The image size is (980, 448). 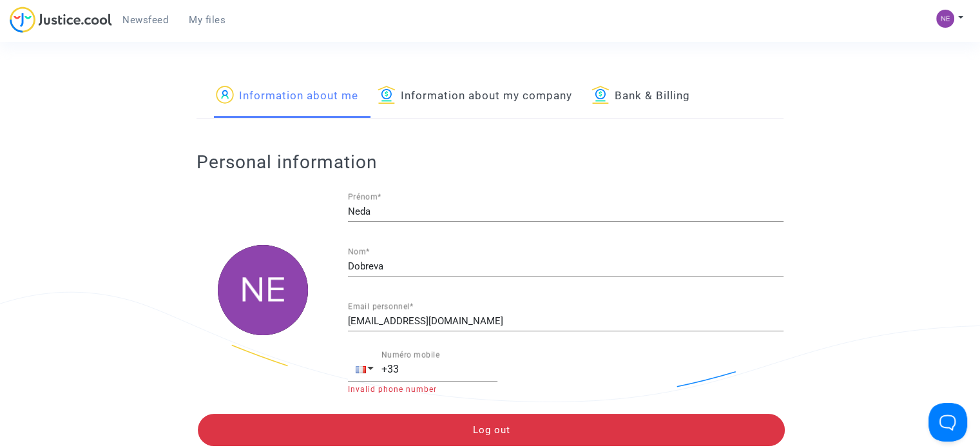 I want to click on a: Newsfeed, so click(x=145, y=20).